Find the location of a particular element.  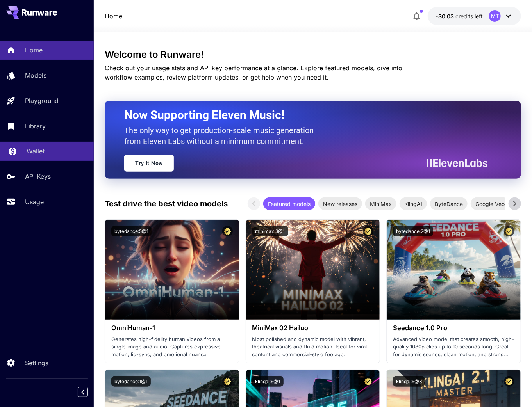

h3: OmniHuman‑1 is located at coordinates (172, 328).